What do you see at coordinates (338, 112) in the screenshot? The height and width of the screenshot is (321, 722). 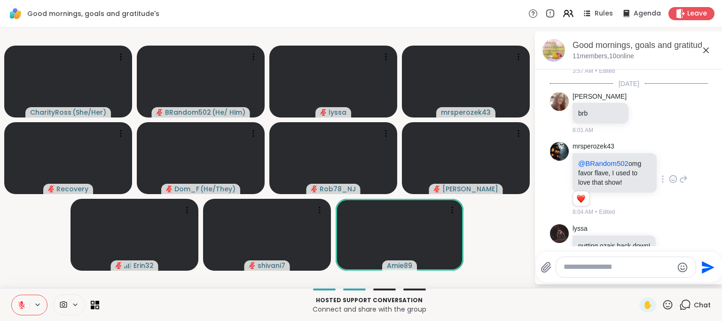 I see `span: lyssa` at bounding box center [338, 112].